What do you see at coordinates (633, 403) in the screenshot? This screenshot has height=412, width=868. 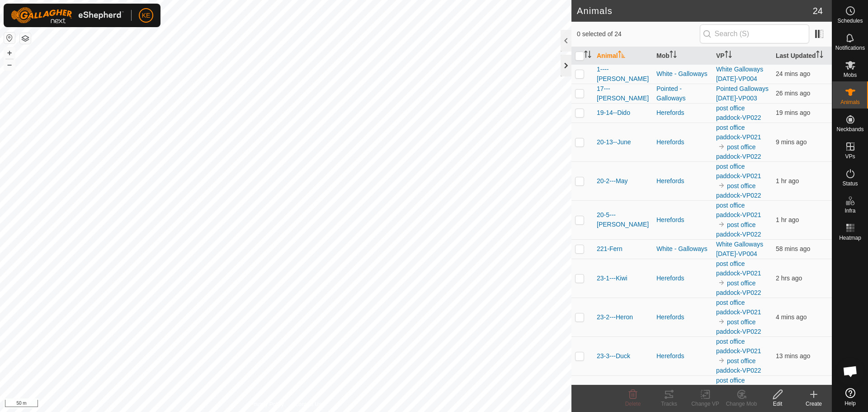 I see `span: Delete` at bounding box center [633, 403].